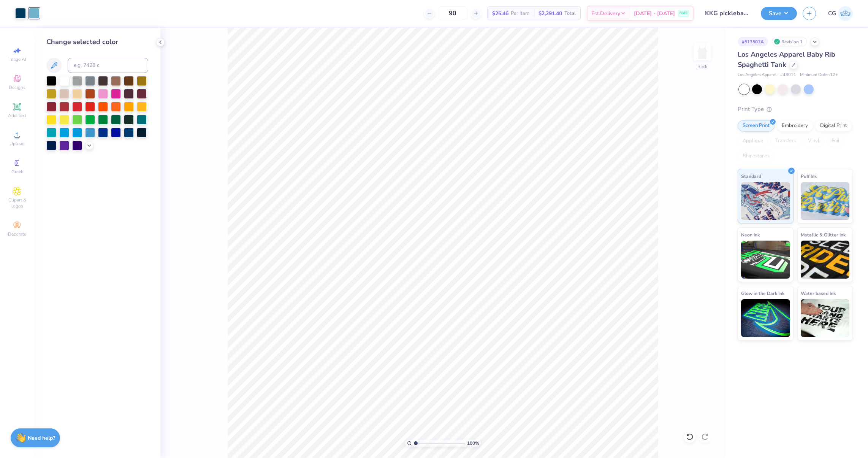 The image size is (868, 458). What do you see at coordinates (17, 116) in the screenshot?
I see `span: Add Text` at bounding box center [17, 116].